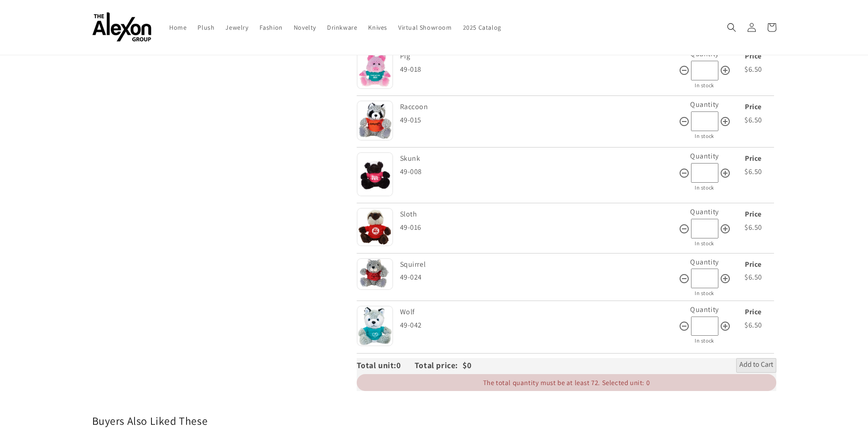 The height and width of the screenshot is (428, 868). Describe the element at coordinates (178, 27) in the screenshot. I see `a: Home` at that location.